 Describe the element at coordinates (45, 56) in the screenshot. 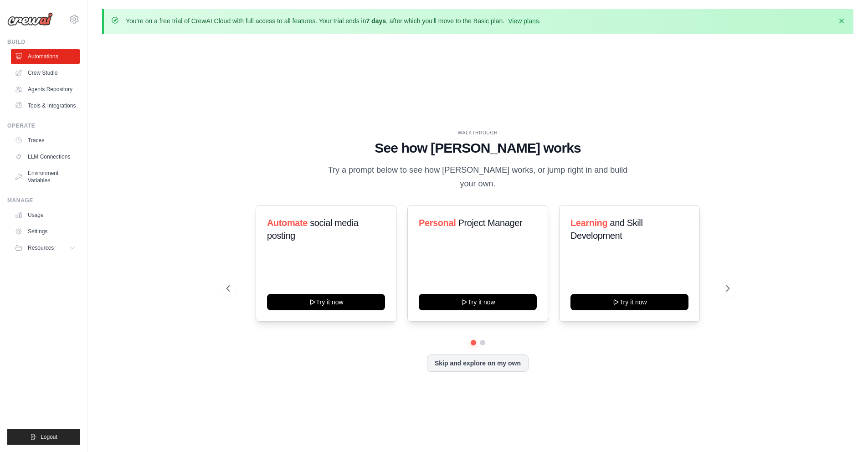

I see `a: Automations` at that location.